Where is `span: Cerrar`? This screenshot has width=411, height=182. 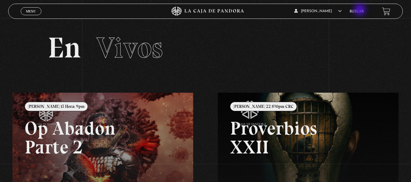 span: Cerrar is located at coordinates (31, 17).